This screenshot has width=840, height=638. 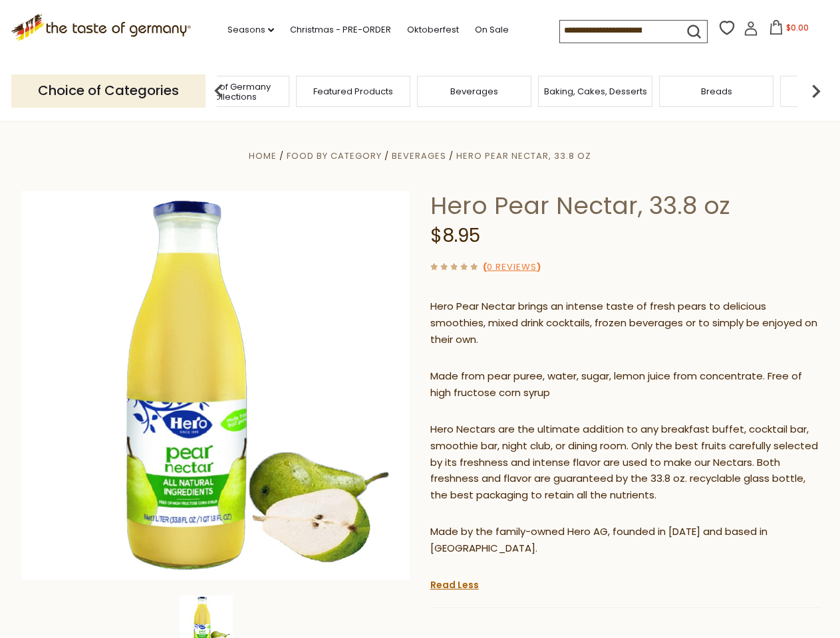 What do you see at coordinates (263, 156) in the screenshot?
I see `span: Home` at bounding box center [263, 156].